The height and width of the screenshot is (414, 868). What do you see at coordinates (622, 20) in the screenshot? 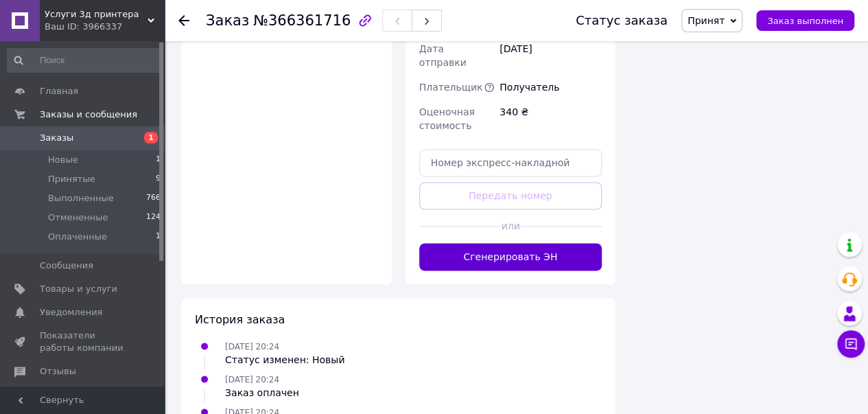
I see `div: Статус заказа` at bounding box center [622, 20].